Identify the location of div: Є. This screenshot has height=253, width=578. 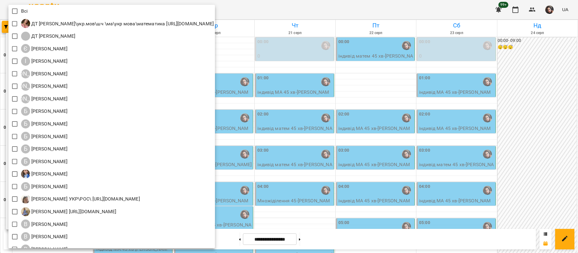
(26, 48).